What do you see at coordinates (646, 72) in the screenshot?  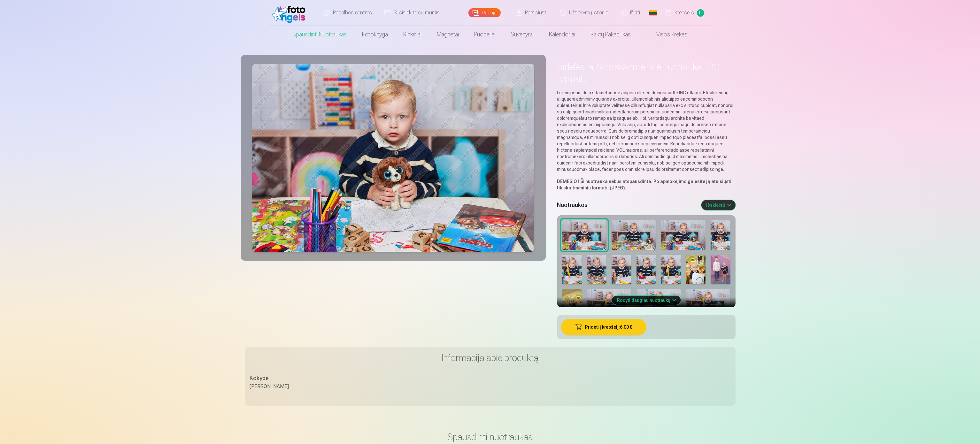 I see `h1: Didelės raiškos skaitmeninė nuotrauka JPG formatu` at bounding box center [646, 72].